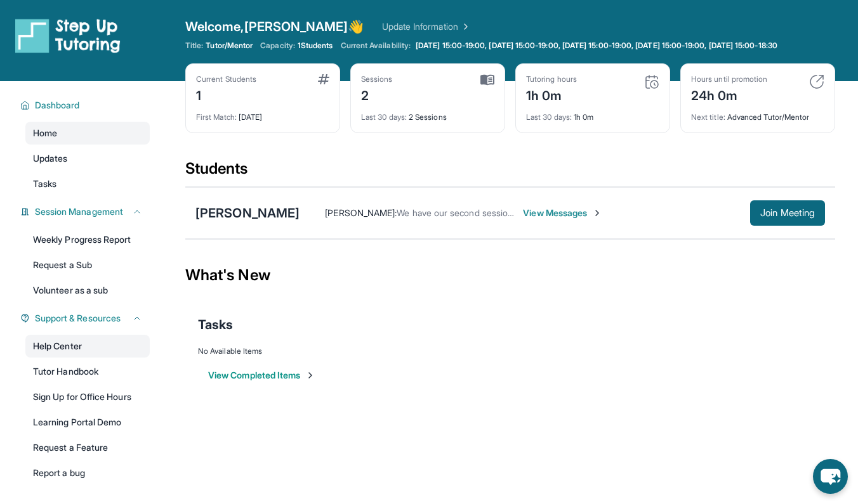  Describe the element at coordinates (229, 45) in the screenshot. I see `span: Tutor/Mentor` at that location.